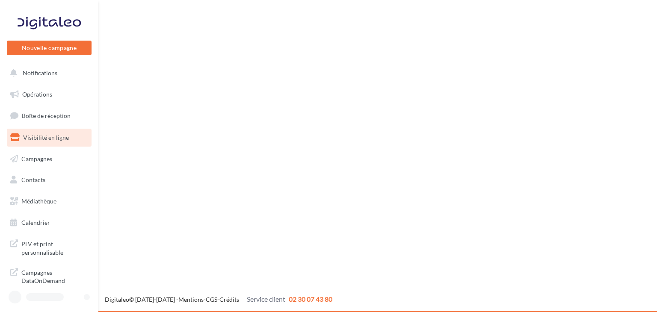 Image resolution: width=657 pixels, height=312 pixels. Describe the element at coordinates (49, 48) in the screenshot. I see `button: Nouvelle campagne` at that location.